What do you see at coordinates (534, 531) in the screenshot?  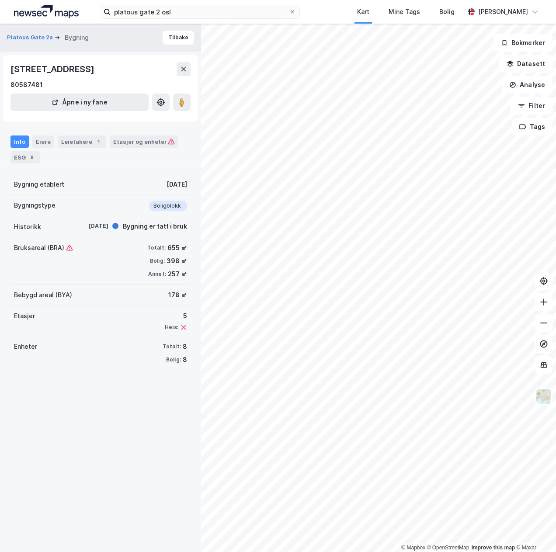 I see `div: Kontrollprogram for chat` at bounding box center [534, 531].